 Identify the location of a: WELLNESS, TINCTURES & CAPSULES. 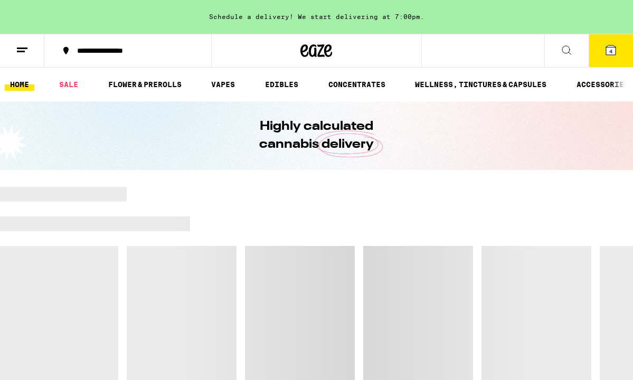
(480, 84).